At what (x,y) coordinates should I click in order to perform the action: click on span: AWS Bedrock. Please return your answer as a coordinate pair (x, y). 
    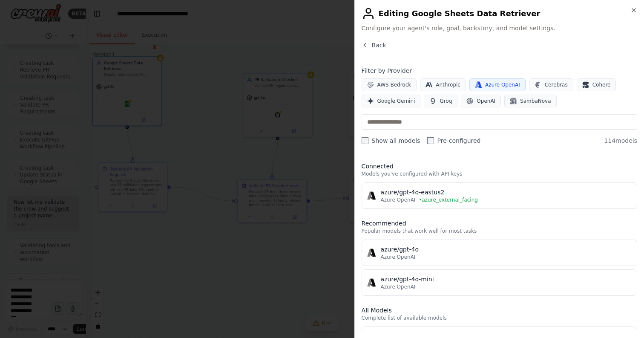
    Looking at the image, I should click on (394, 85).